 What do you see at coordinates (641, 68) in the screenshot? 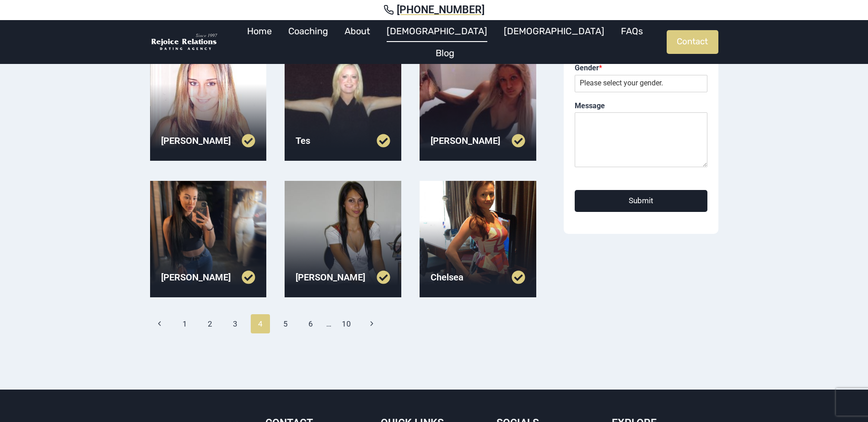
I see `label: Gender` at bounding box center [641, 68].